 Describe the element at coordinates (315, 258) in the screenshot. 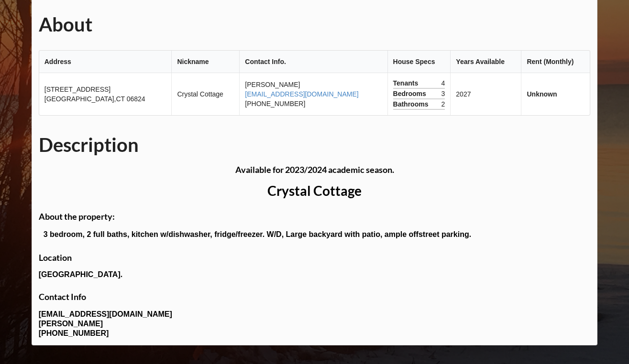

I see `h3: Location` at that location.